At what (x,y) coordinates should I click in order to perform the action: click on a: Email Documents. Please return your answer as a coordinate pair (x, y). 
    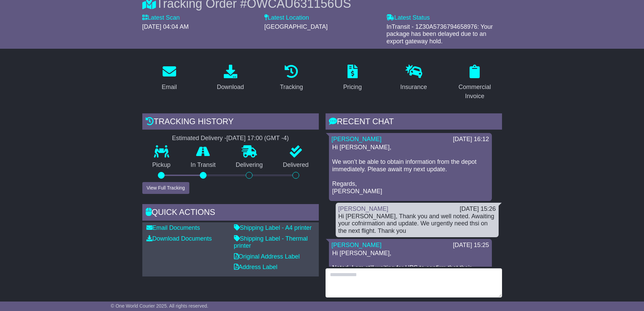
    Looking at the image, I should click on (173, 228).